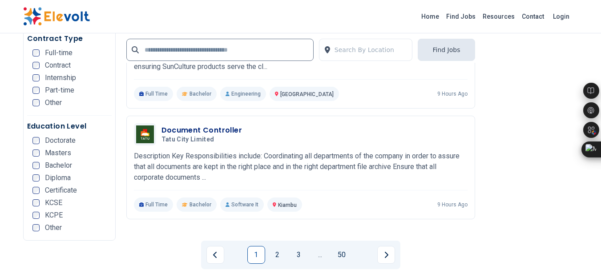  What do you see at coordinates (287, 205) in the screenshot?
I see `span: Kiambu` at bounding box center [287, 205].